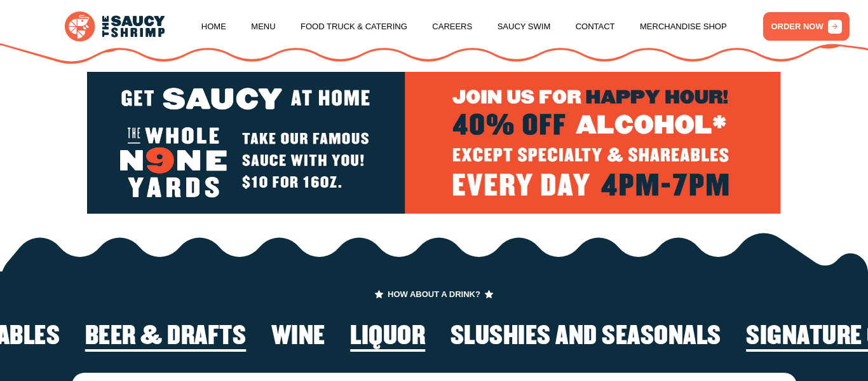 This screenshot has height=381, width=868. Describe the element at coordinates (388, 336) in the screenshot. I see `h2: Liquor` at that location.